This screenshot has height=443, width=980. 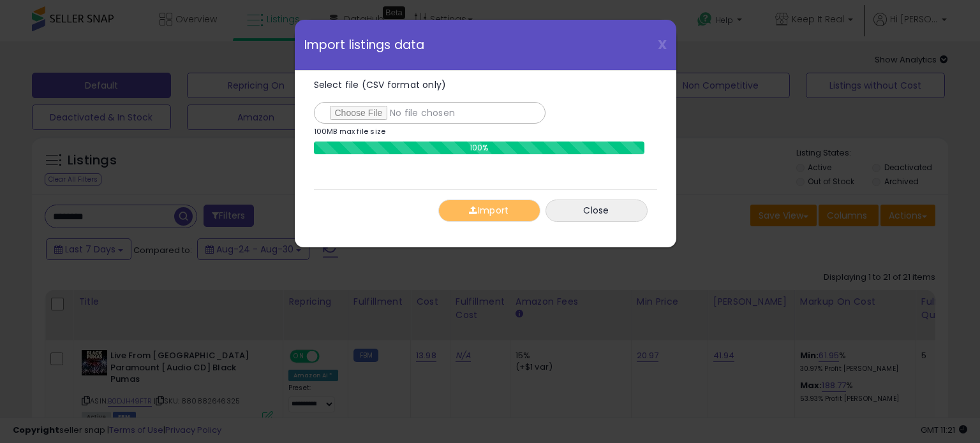 What do you see at coordinates (490, 210) in the screenshot?
I see `button: Import` at bounding box center [490, 210].